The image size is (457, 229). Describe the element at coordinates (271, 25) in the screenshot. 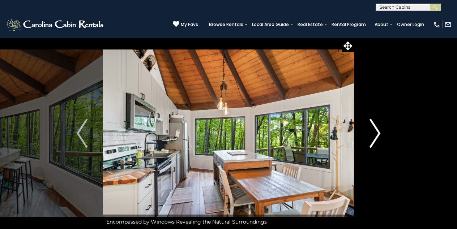

I see `a: Local Area Guide` at that location.